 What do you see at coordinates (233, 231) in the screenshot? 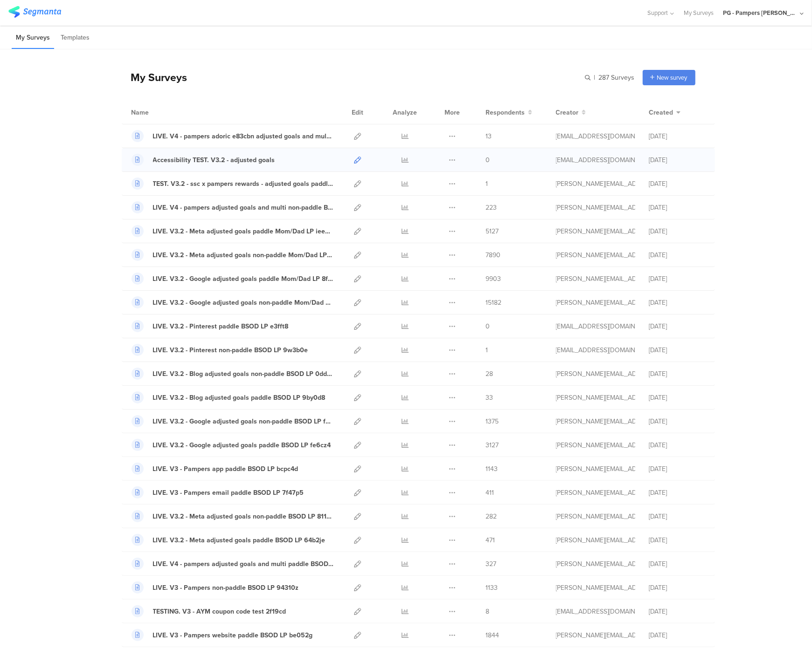
I see `a: LIVE. V3.2 - Meta adjusted goals paddle Mom/Dad LP iee78e` at bounding box center [233, 231].